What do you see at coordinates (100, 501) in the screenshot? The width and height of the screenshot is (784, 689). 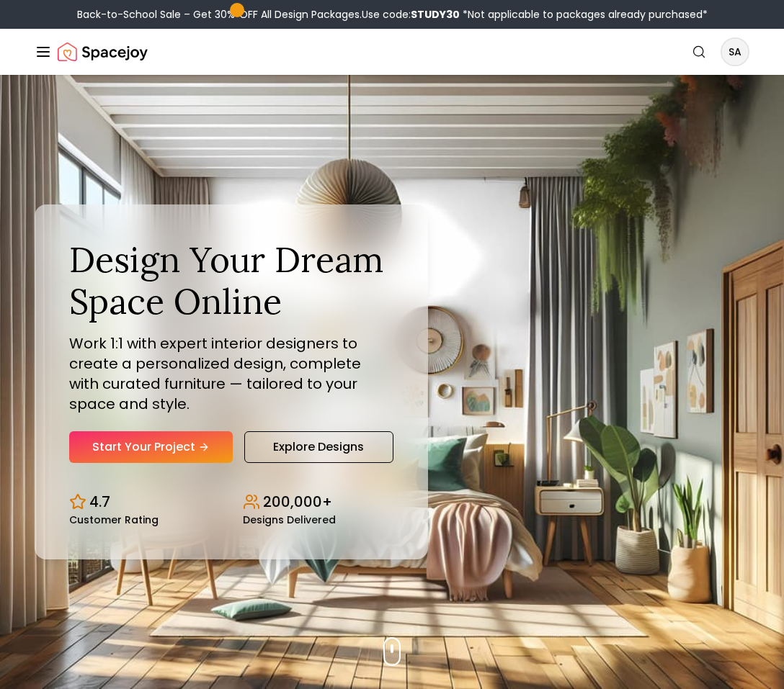 I see `p: 4.7` at bounding box center [100, 501].